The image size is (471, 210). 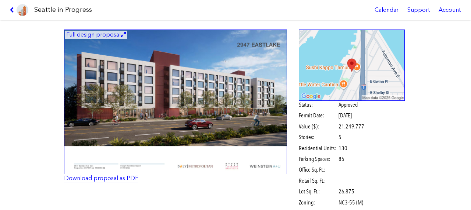 I want to click on span: NC3-55 (M), so click(x=351, y=202).